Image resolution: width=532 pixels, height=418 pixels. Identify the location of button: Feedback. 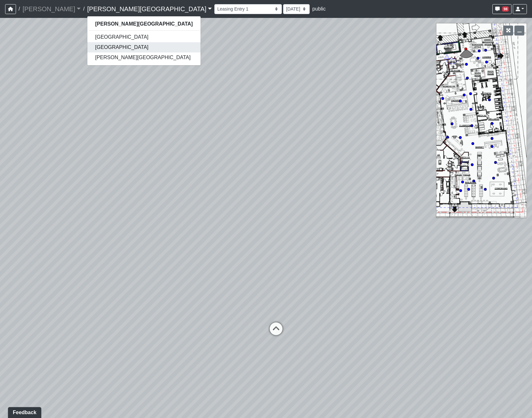
(20, 7).